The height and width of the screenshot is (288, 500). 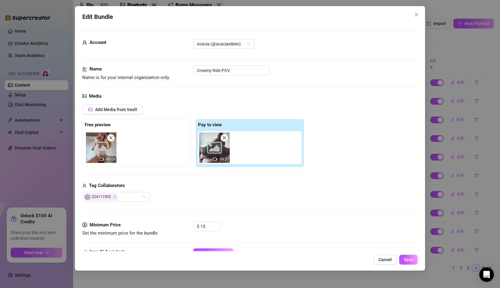 What do you see at coordinates (215, 148) in the screenshot?
I see `div: 09:31` at bounding box center [215, 148].